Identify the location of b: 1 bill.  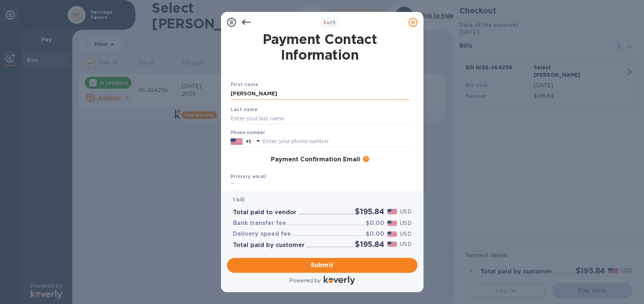
(239, 200).